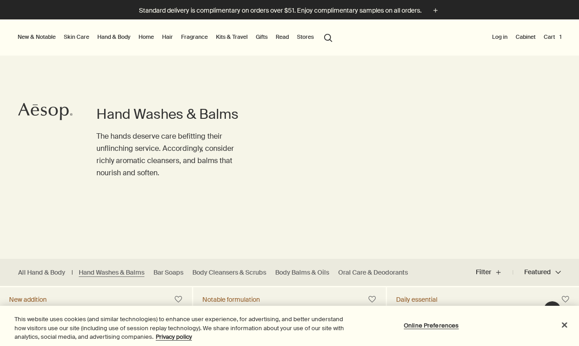 The width and height of the screenshot is (579, 346). I want to click on a: Aesop, so click(45, 113).